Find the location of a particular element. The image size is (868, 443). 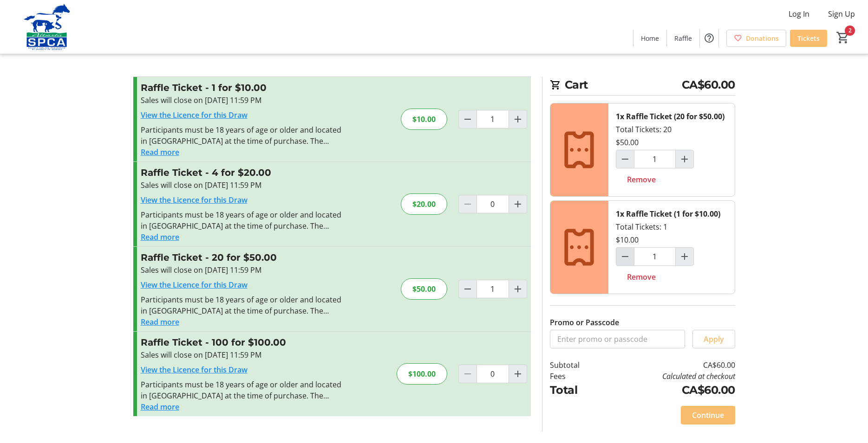

h3: Raffle Ticket - 20 for $50.00 is located at coordinates (242, 258).